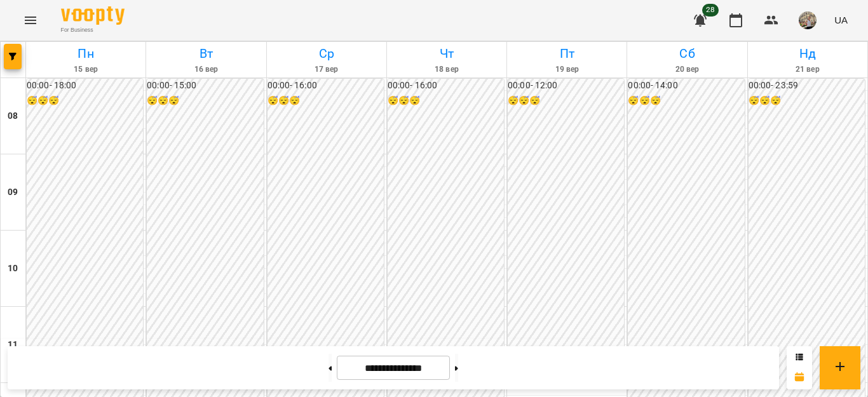 The width and height of the screenshot is (868, 397). Describe the element at coordinates (13, 193) in the screenshot. I see `h6: 09` at that location.